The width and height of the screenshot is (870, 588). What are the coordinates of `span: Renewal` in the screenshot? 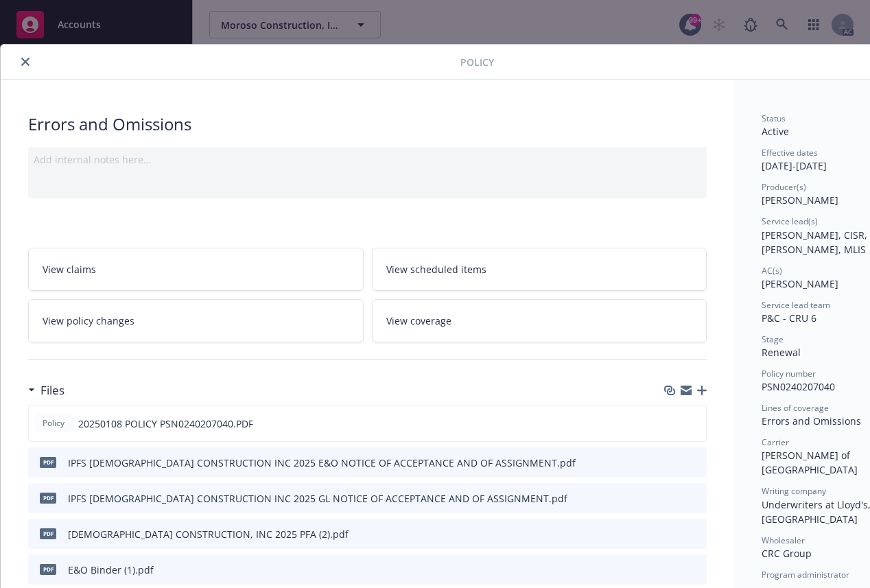 It's located at (781, 352).